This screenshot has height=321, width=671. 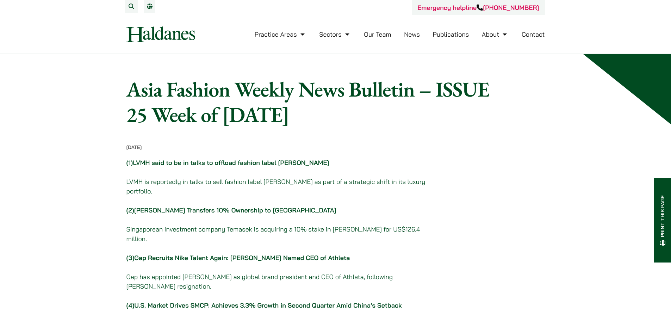 What do you see at coordinates (130, 305) in the screenshot?
I see `b: (4)` at bounding box center [130, 305].